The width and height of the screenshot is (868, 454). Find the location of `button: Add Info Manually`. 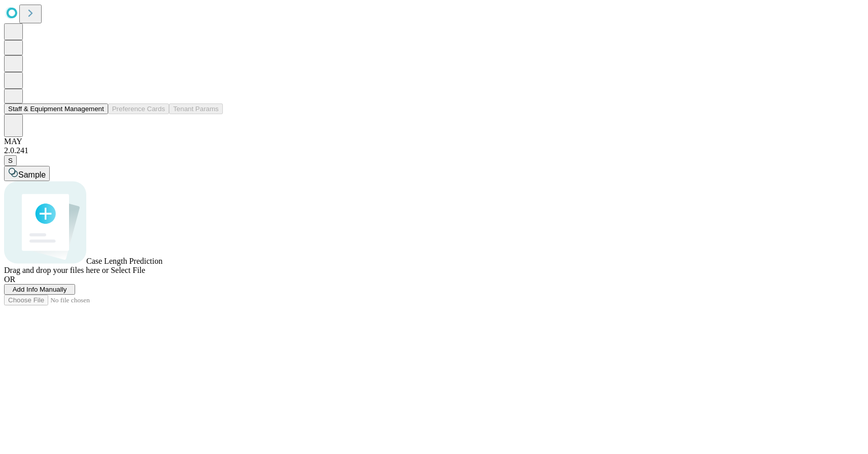

button: Add Info Manually is located at coordinates (40, 290).